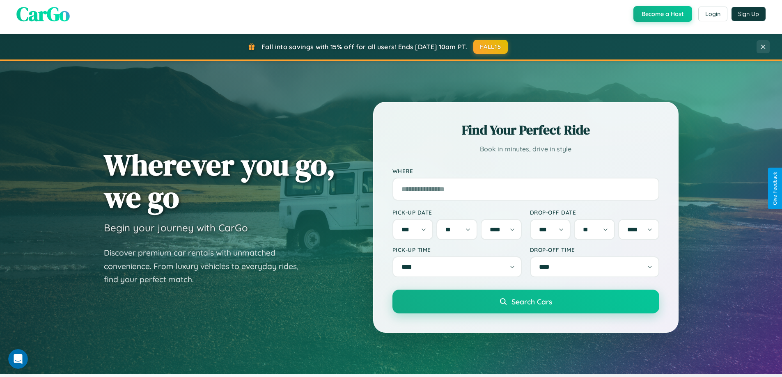 This screenshot has width=782, height=377. What do you see at coordinates (220, 181) in the screenshot?
I see `h1: Wherever you go, we go` at bounding box center [220, 181].